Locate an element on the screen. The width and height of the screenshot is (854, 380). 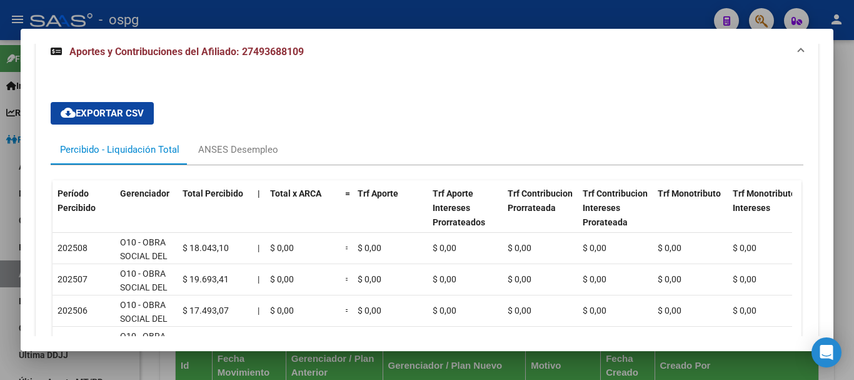
span: Trf Monotributo is located at coordinates (689, 193).